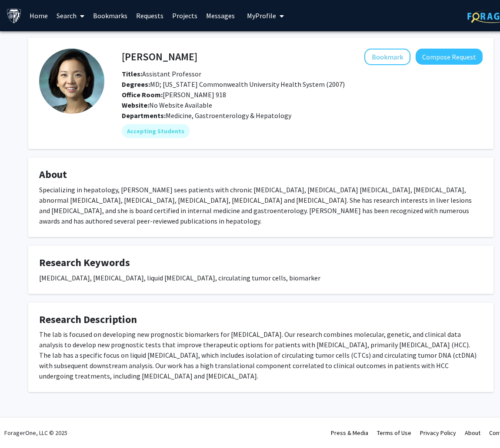 Image resolution: width=500 pixels, height=448 pixels. Describe the element at coordinates (260, 174) in the screenshot. I see `h4: About` at that location.